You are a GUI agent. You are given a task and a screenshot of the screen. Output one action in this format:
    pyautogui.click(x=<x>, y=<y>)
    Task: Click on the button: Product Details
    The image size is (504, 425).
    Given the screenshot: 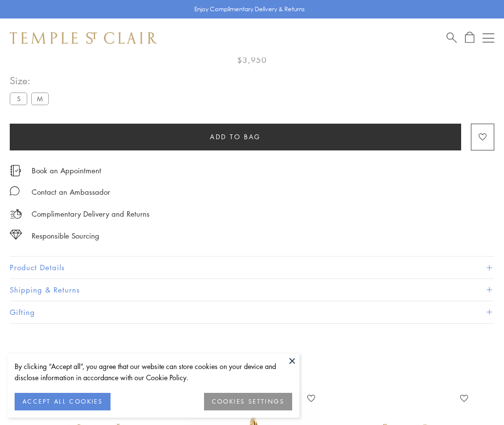 What is the action you would take?
    pyautogui.click(x=252, y=267)
    